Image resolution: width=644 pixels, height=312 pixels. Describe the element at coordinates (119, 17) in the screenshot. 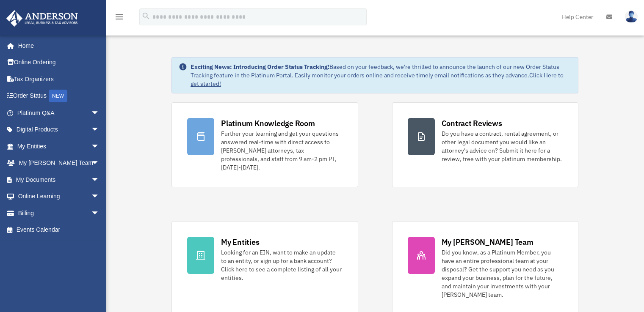

I see `i: menu` at that location.